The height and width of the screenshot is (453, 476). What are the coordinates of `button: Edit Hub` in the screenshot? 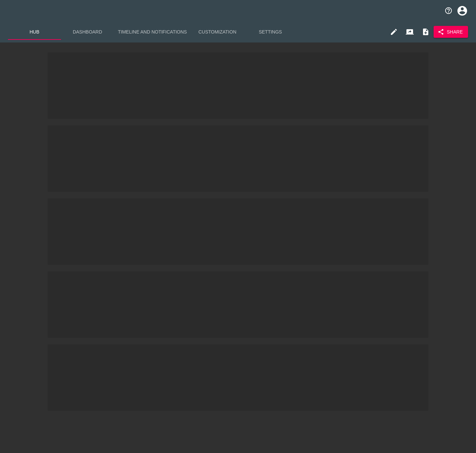 It's located at (394, 32).